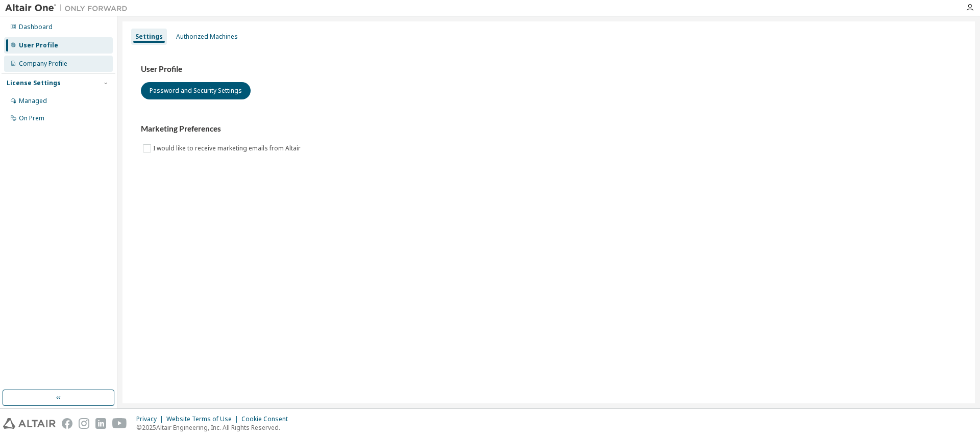 This screenshot has width=980, height=438. I want to click on img: linkedin.svg, so click(101, 424).